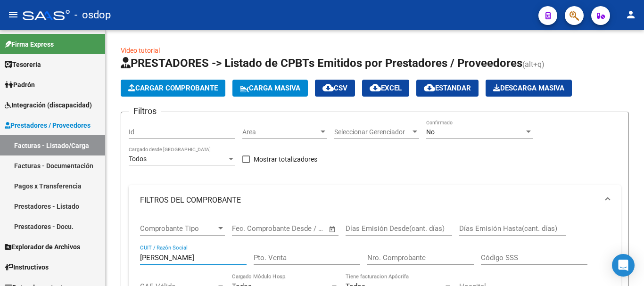  Describe the element at coordinates (270, 88) in the screenshot. I see `button: Carga Masiva` at that location.